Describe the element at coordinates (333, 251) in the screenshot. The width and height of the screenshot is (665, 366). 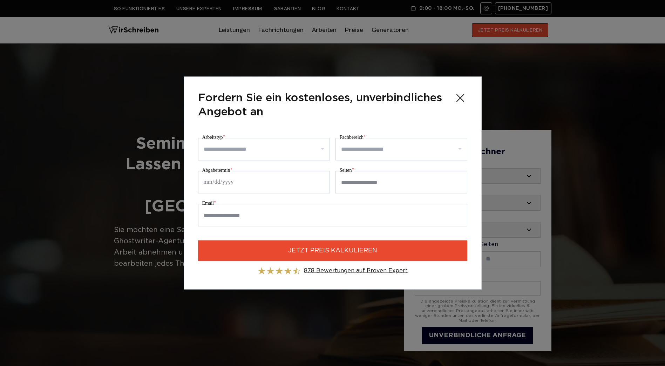
I see `button: JETZT PREIS KALKULIEREN` at that location.